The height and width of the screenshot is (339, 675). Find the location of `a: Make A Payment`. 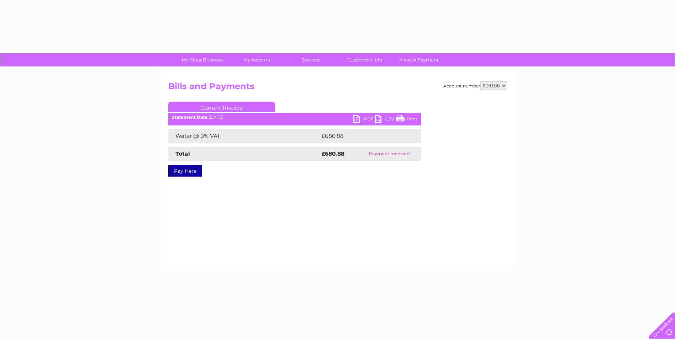

a: Make A Payment is located at coordinates (419, 60).